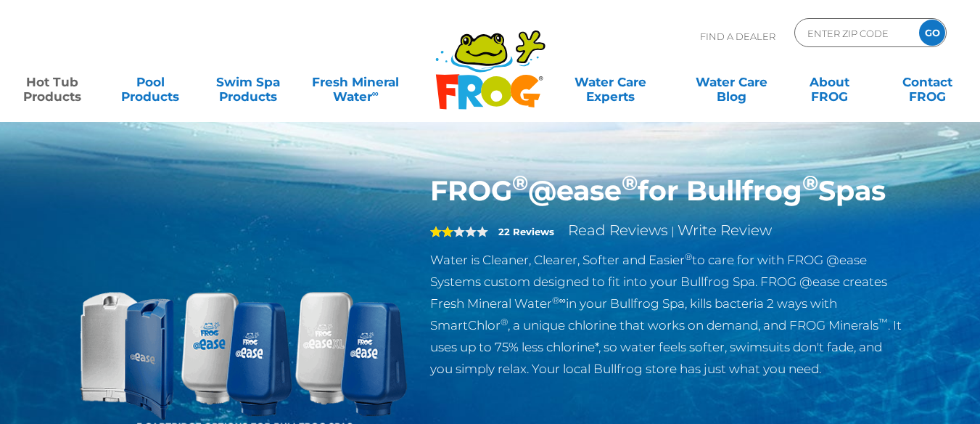 The image size is (980, 424). I want to click on p: Water is Cleaner, Clearer, Softer and Easier to care for with FROG @ease Systems custom designed ..., so click(667, 315).